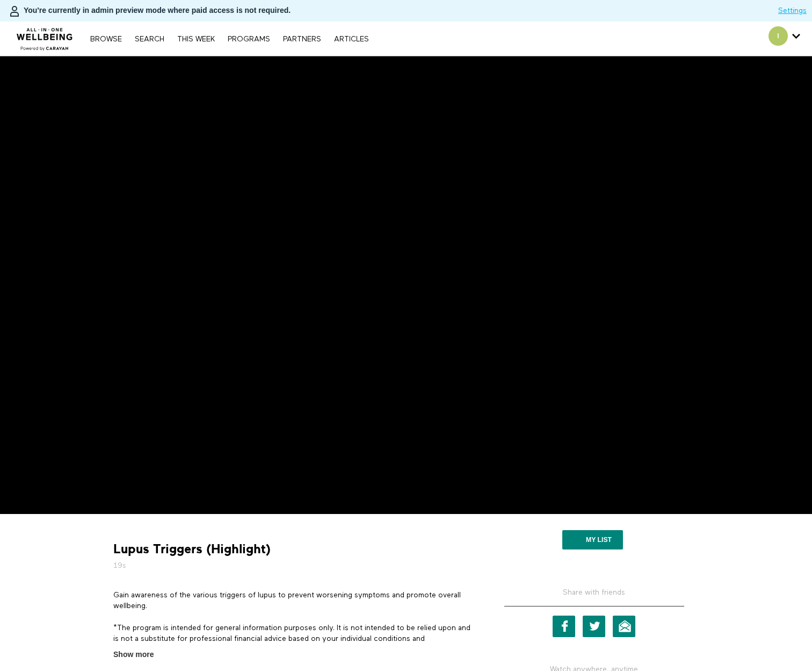  What do you see at coordinates (293, 638) in the screenshot?
I see `p: *The program is intended for general information purposes only. It is not intended to be relied u...` at bounding box center [293, 638].